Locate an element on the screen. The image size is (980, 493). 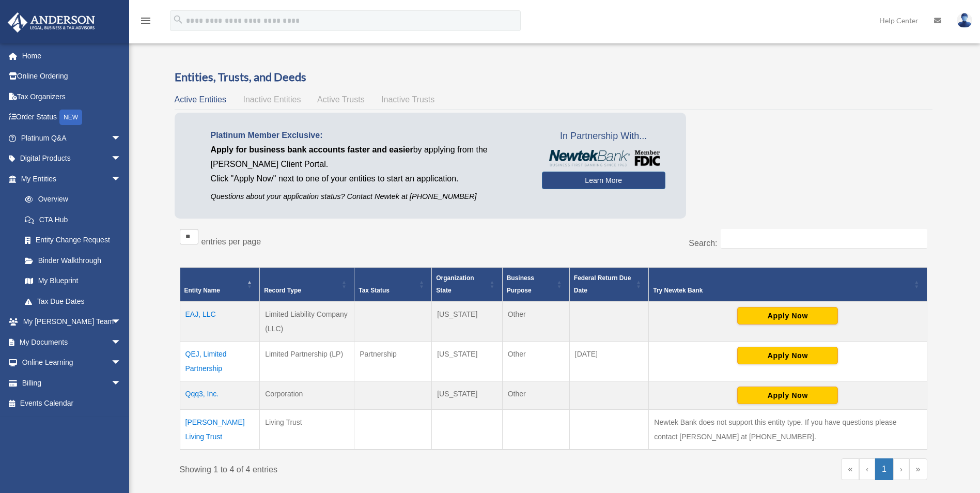
label: entries per page is located at coordinates (231, 242).